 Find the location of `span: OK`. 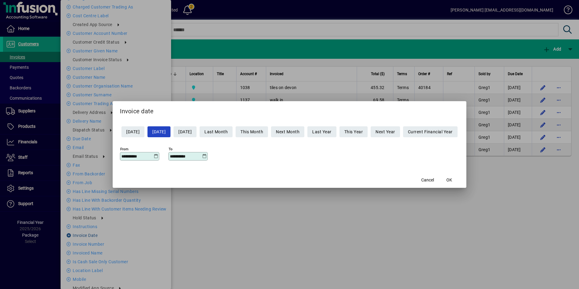

span: OK is located at coordinates (449, 180).